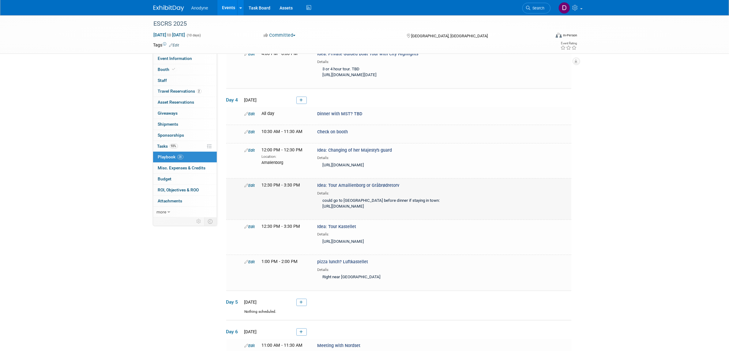 The height and width of the screenshot is (351, 729). I want to click on button: Committed, so click(279, 35).